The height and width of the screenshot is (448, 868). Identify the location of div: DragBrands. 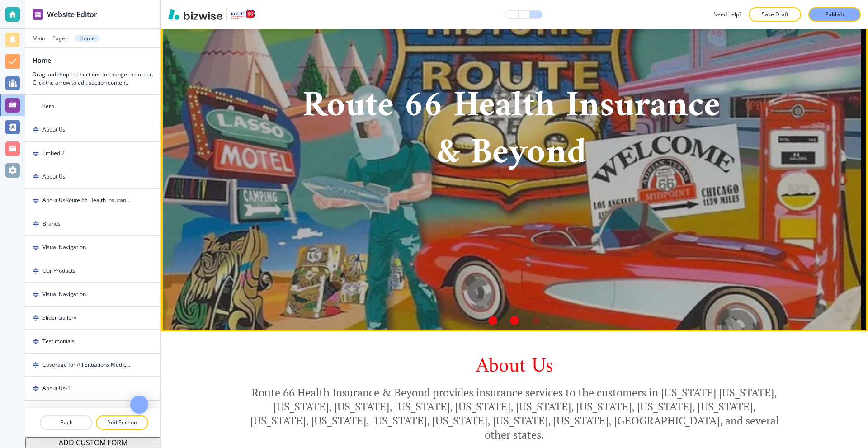
(93, 224).